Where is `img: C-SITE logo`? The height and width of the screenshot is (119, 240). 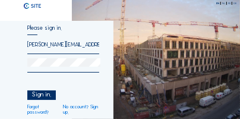 img: C-SITE logo is located at coordinates (32, 5).